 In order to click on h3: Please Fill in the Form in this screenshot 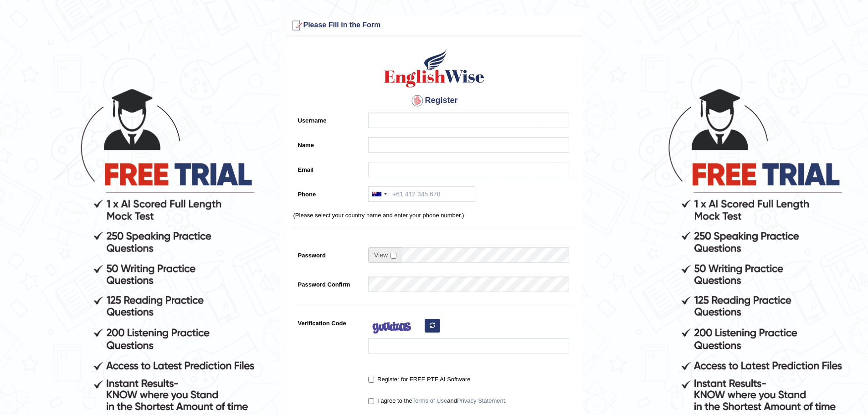, I will do `click(434, 26)`.